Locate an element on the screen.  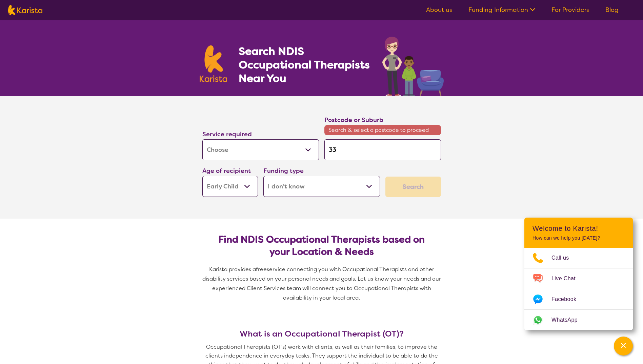
span: Facebook is located at coordinates (568, 299).